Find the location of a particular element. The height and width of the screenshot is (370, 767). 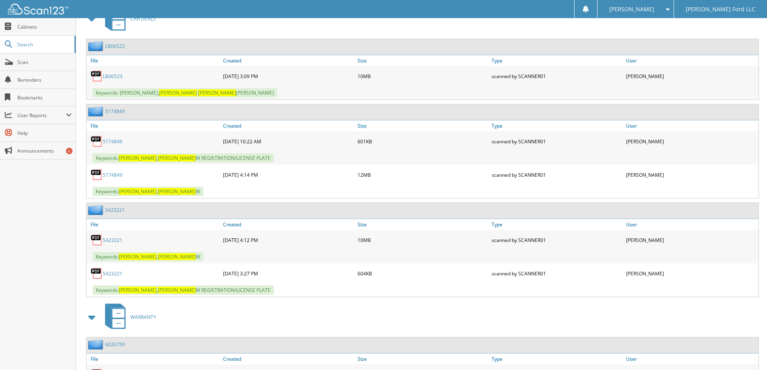

div: 12MB is located at coordinates (423, 175).